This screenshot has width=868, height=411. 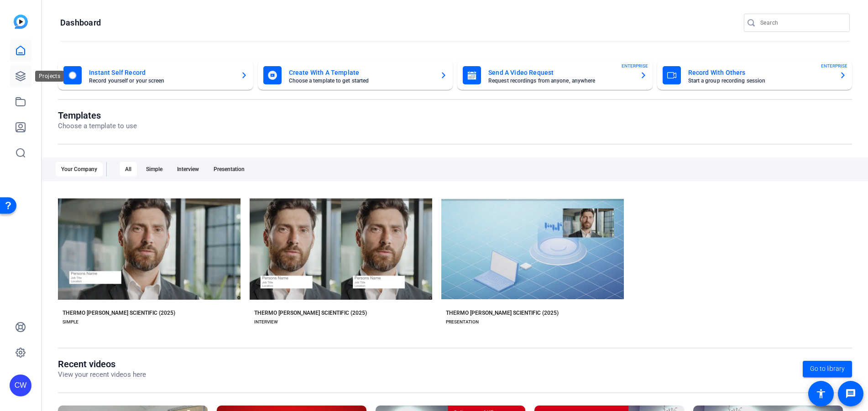 I want to click on span: Go to library, so click(x=827, y=368).